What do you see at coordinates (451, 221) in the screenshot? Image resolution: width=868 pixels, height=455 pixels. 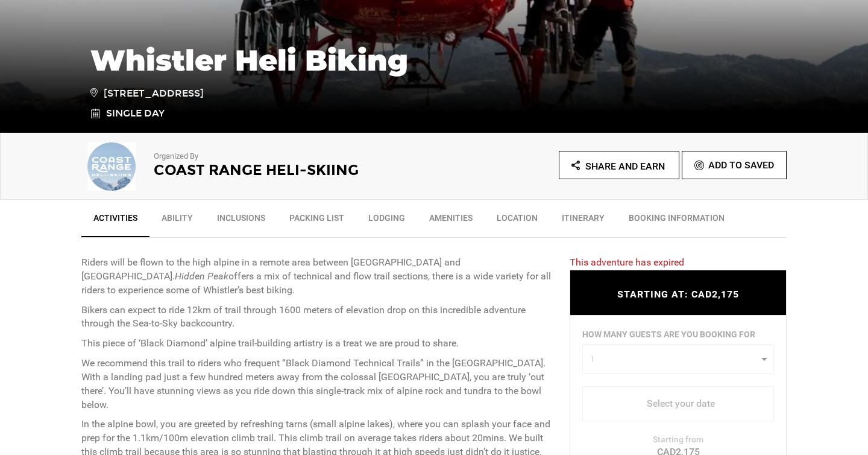 I see `a: Amenities` at bounding box center [451, 221].